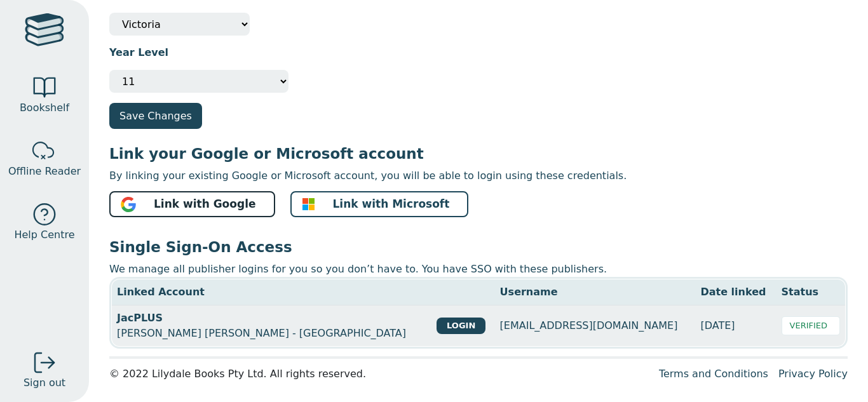 This screenshot has height=402, width=868. I want to click on span: Sign out, so click(45, 383).